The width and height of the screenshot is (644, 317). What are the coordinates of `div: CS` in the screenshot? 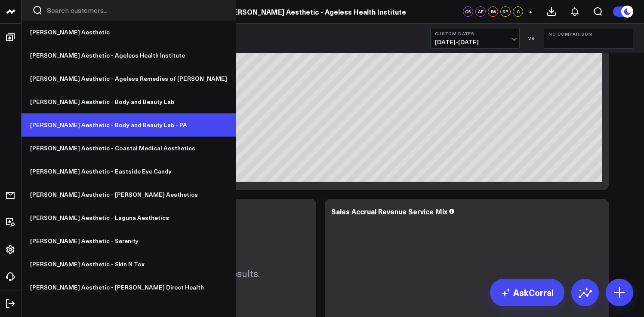 It's located at (468, 11).